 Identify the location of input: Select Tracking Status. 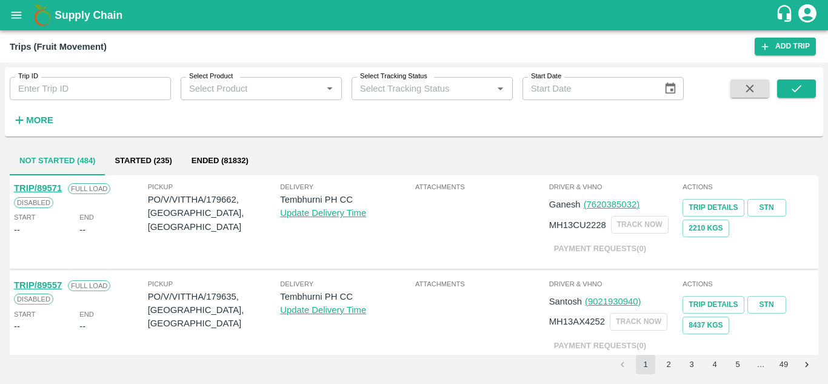
(414, 89).